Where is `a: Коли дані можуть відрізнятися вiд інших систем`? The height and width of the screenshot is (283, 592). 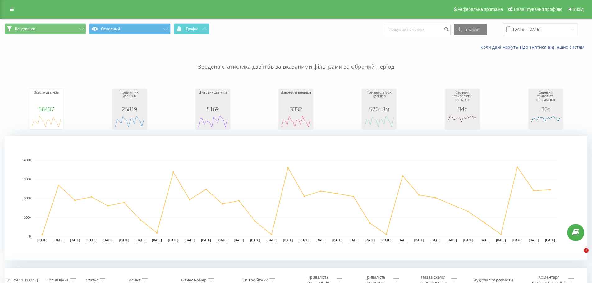 a: Коли дані можуть відрізнятися вiд інших систем is located at coordinates (534, 47).